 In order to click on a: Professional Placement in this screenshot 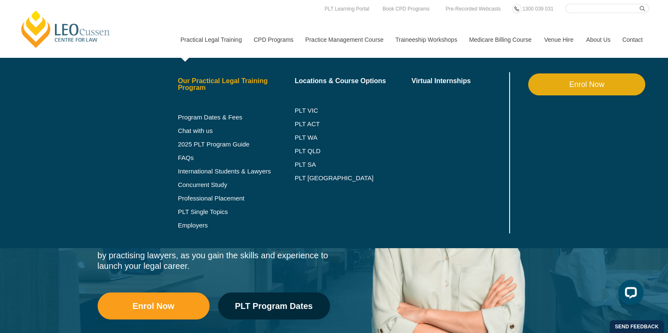, I will do `click(236, 199)`.